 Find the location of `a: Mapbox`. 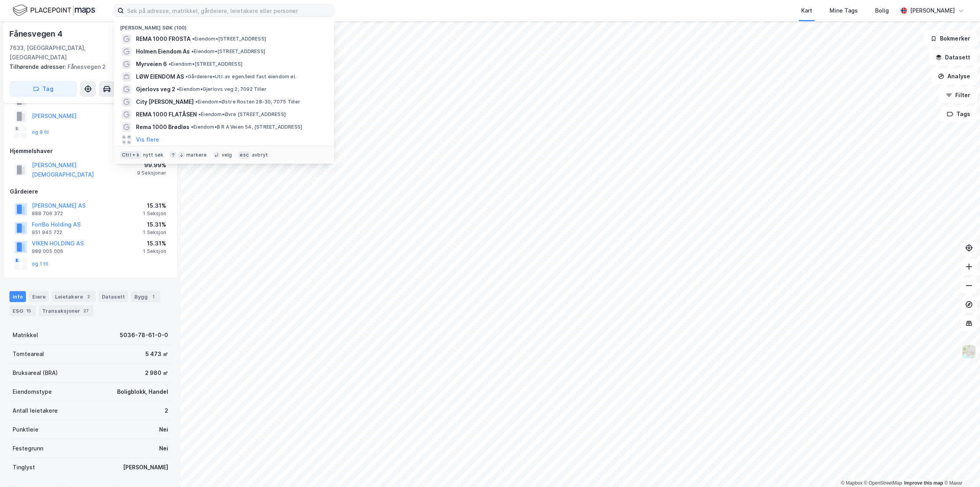

a: Mapbox is located at coordinates (852, 483).